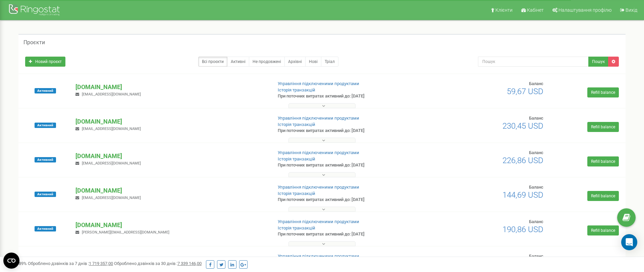  I want to click on span: Вихід, so click(631, 10).